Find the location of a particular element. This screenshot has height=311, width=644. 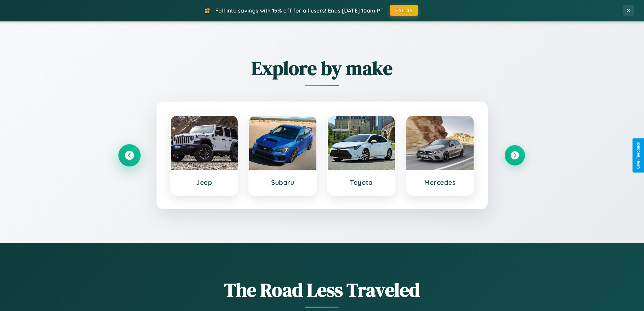

h3: Jeep is located at coordinates (204, 182).